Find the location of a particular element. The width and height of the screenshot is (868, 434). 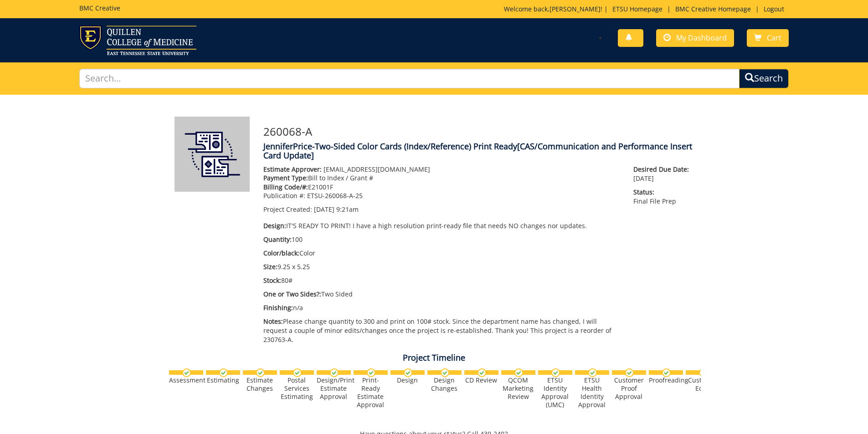

img: ETSU logo is located at coordinates (137, 40).